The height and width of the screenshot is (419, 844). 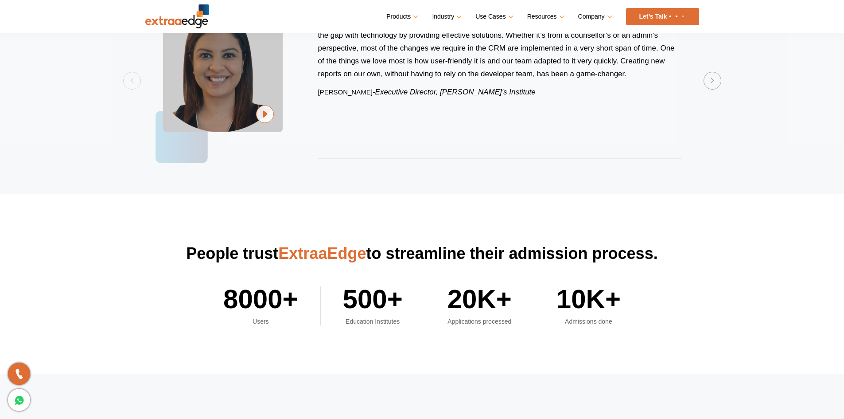 What do you see at coordinates (594, 16) in the screenshot?
I see `a: Company` at bounding box center [594, 16].